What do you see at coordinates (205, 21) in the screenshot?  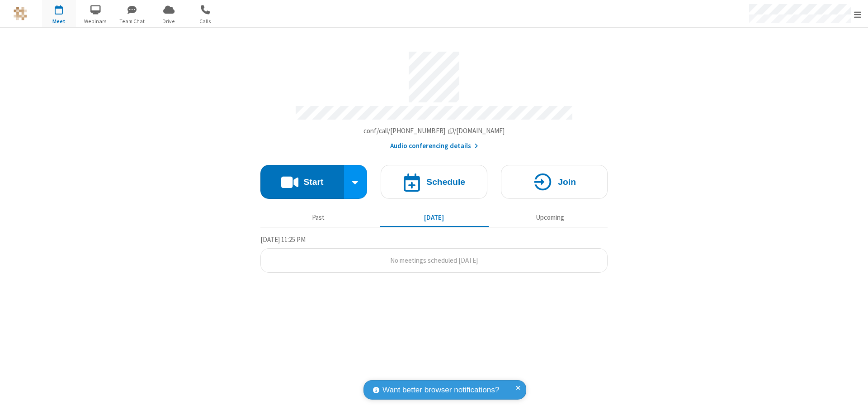 I see `span: Calls` at bounding box center [205, 21].